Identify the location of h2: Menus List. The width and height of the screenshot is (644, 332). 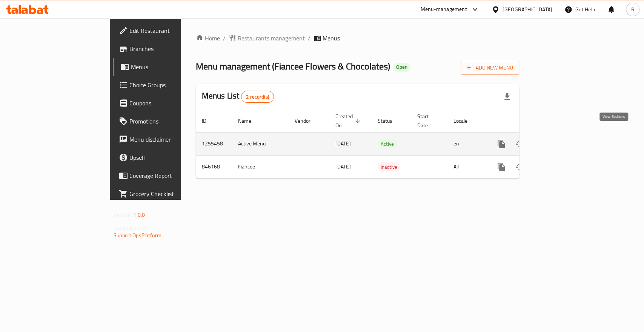
(238, 96).